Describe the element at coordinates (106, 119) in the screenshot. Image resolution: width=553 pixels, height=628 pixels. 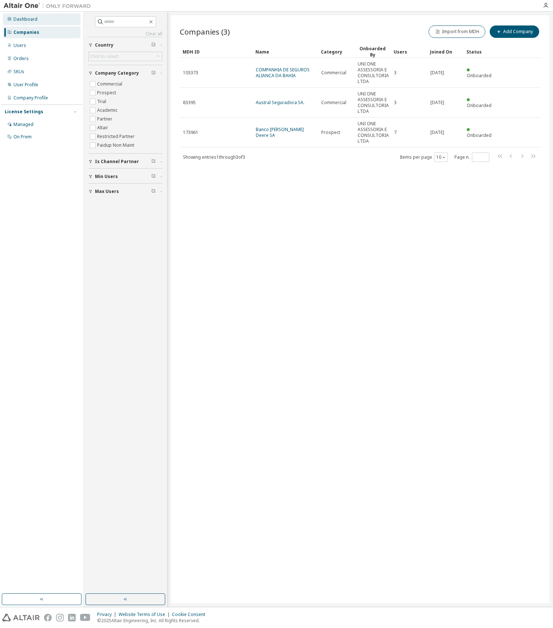
I see `label: Partner` at that location.